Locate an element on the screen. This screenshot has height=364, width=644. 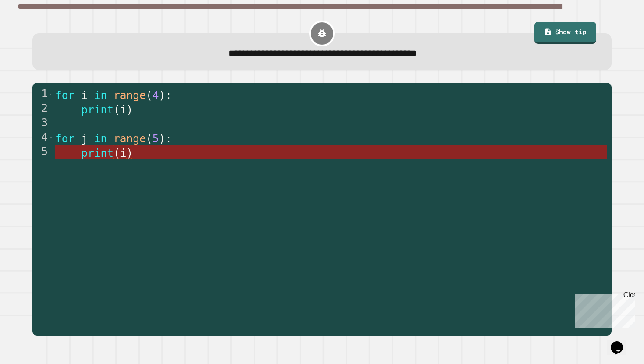
div: 4 is located at coordinates (43, 138).